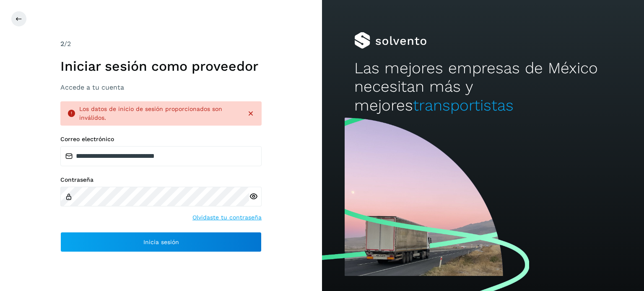 Image resolution: width=644 pixels, height=291 pixels. What do you see at coordinates (62, 43) in the screenshot?
I see `span: 2` at bounding box center [62, 43].